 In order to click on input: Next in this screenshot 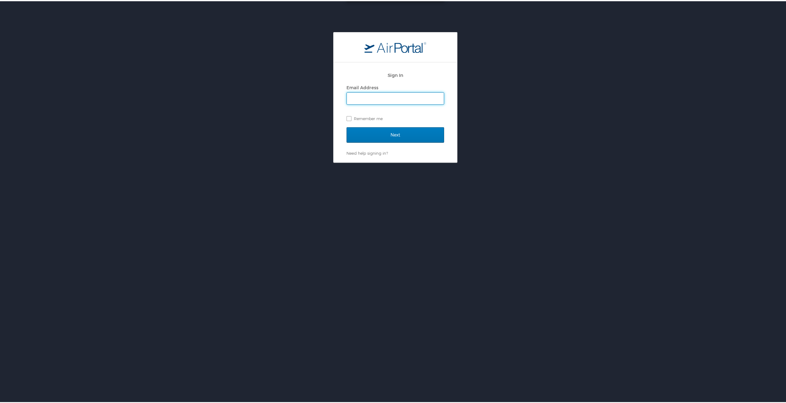, I will do `click(395, 134)`.